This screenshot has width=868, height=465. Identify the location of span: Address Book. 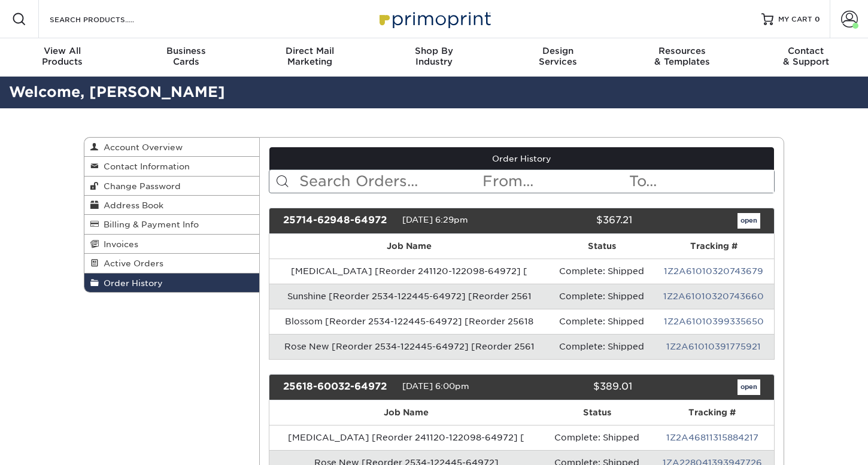
(131, 205).